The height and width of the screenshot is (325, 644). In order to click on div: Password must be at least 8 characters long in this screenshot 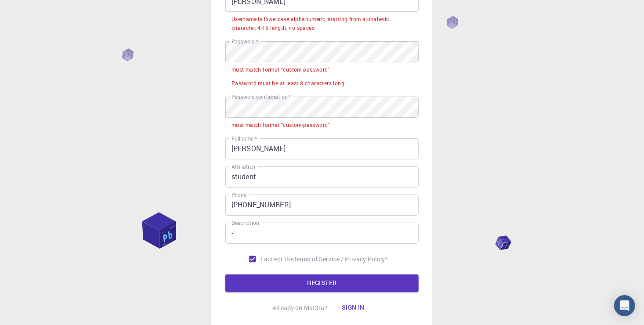, I will do `click(288, 84)`.